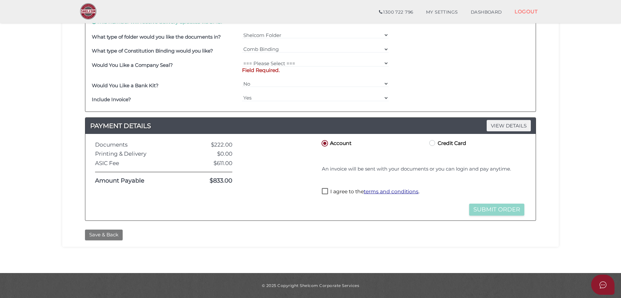 The height and width of the screenshot is (298, 621). Describe the element at coordinates (153, 51) in the screenshot. I see `b: What type of Constitution Binding would you like?` at that location.